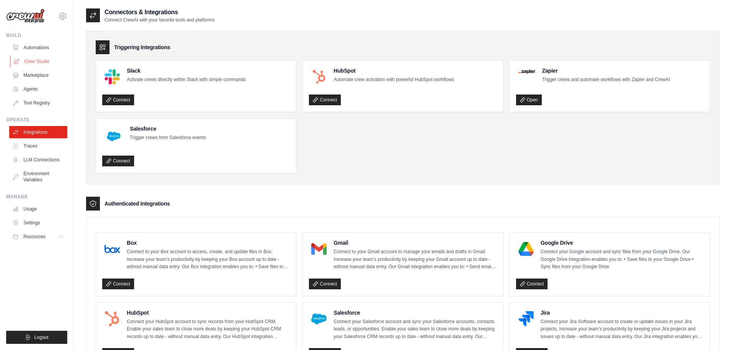 The height and width of the screenshot is (350, 732). I want to click on a: Marketplace, so click(38, 75).